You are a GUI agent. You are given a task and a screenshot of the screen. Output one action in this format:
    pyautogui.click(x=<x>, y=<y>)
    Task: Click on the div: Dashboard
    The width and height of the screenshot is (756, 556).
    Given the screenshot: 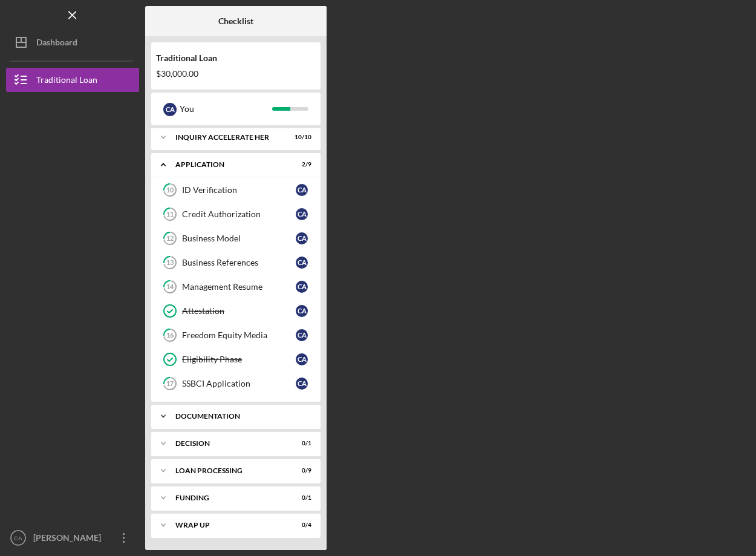 What is the action you would take?
    pyautogui.click(x=57, y=44)
    